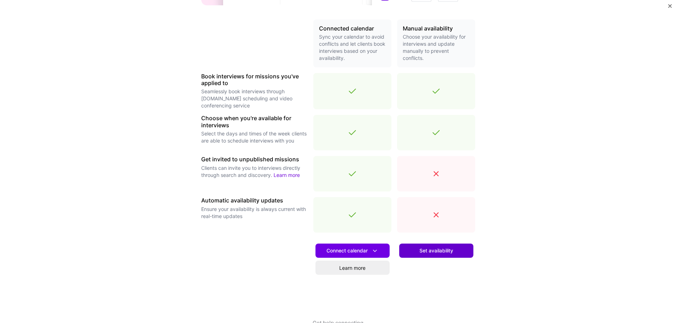 The image size is (676, 323). Describe the element at coordinates (352, 251) in the screenshot. I see `span: Connect calendar` at that location.